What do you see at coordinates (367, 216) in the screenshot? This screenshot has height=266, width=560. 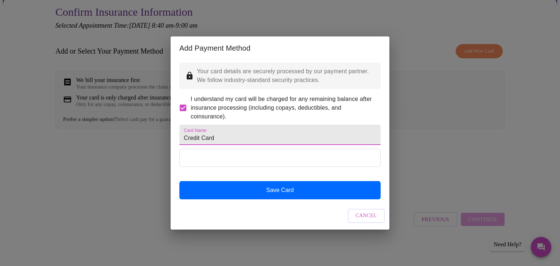 I see `button: Cancel` at bounding box center [367, 216].